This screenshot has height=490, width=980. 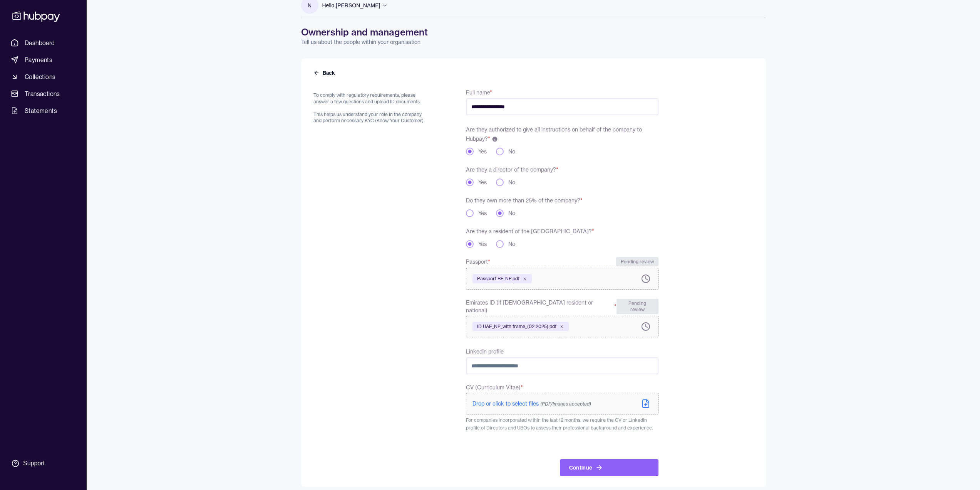 I want to click on span: Passport, so click(x=478, y=262).